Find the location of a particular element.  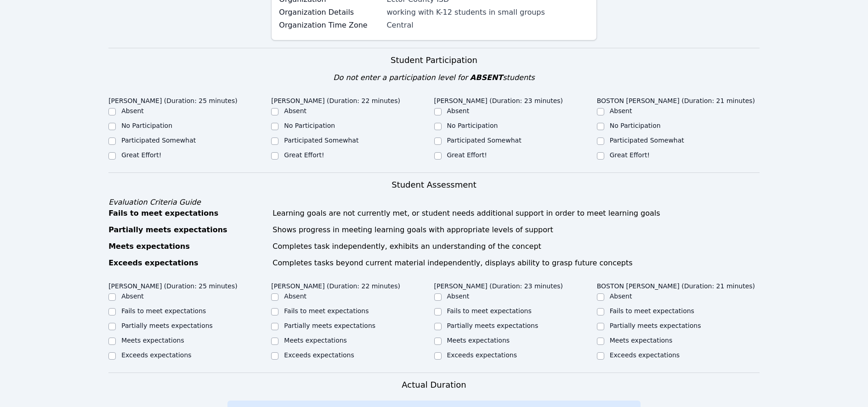

h3: Student Participation is located at coordinates (434, 60).